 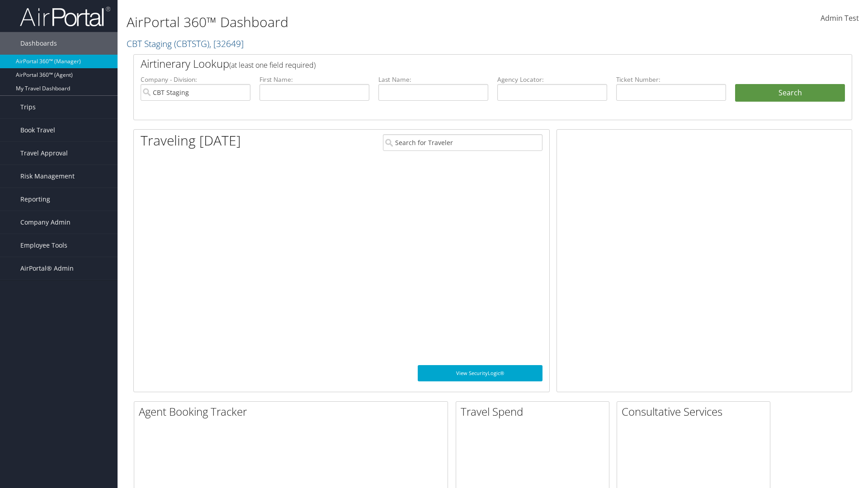 I want to click on button: Search, so click(x=790, y=93).